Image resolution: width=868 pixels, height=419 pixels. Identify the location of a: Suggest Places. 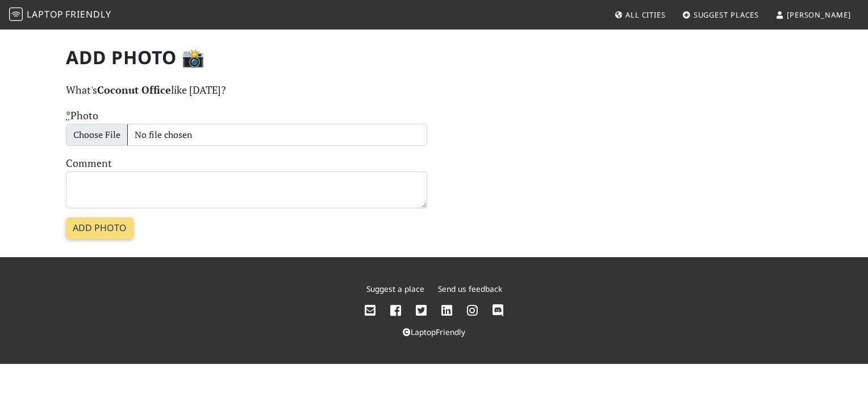
(721, 15).